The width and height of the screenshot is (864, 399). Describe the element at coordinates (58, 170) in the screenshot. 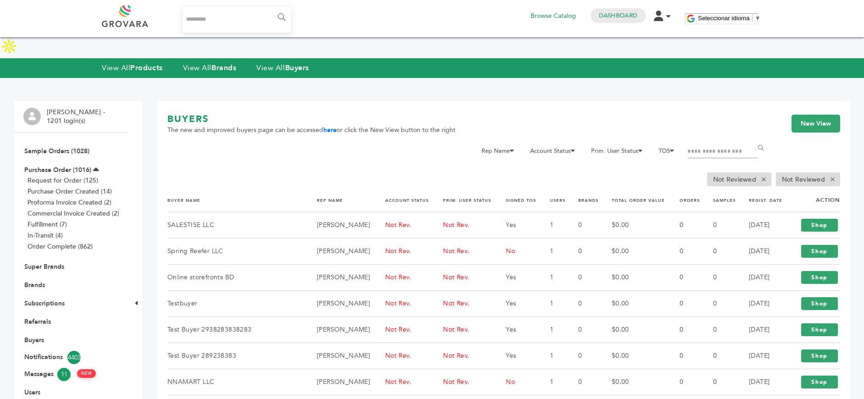

I see `a: Purchase Order (1016)` at that location.